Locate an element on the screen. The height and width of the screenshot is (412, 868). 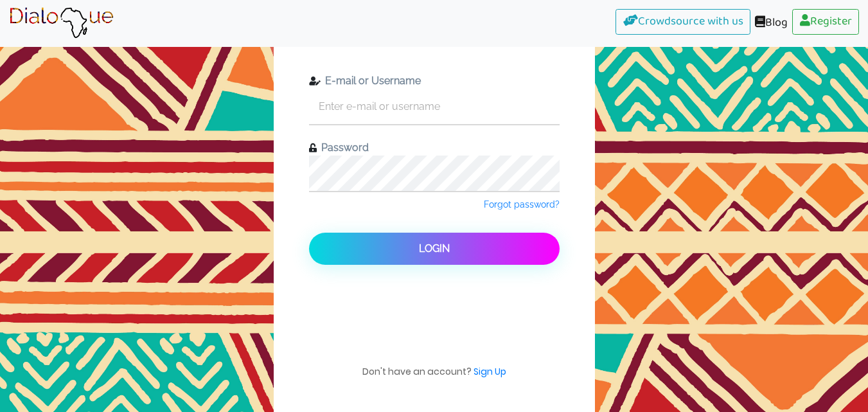
input: Enter e-mail or username is located at coordinates (434, 106).